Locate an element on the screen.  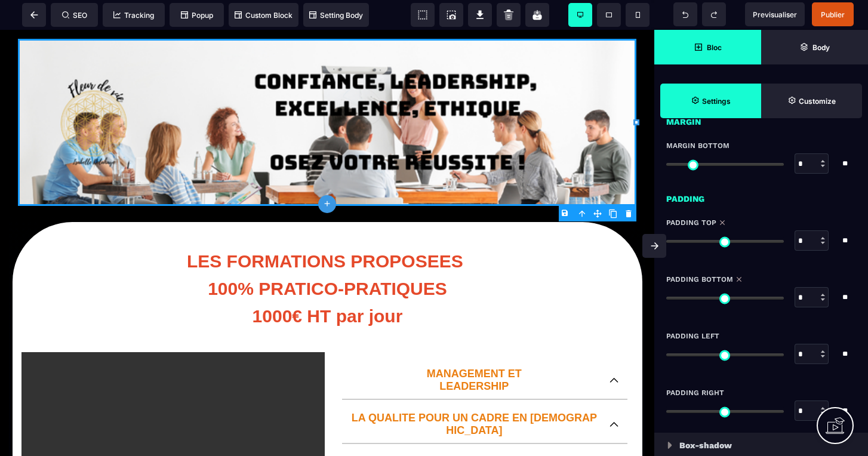
span: Tracking is located at coordinates (134, 15).